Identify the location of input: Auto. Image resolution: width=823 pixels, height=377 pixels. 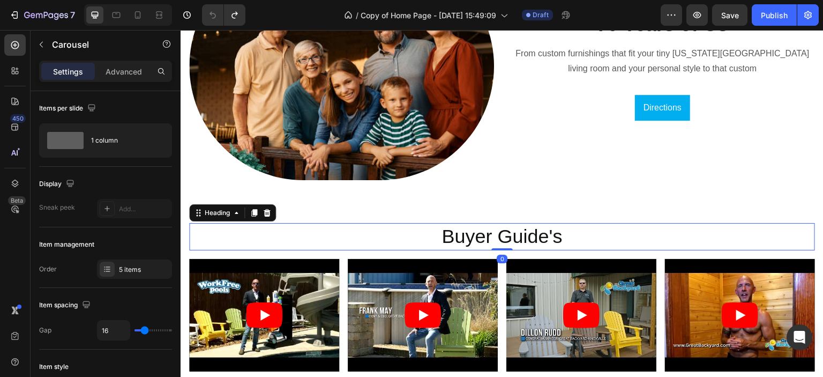
(114, 330).